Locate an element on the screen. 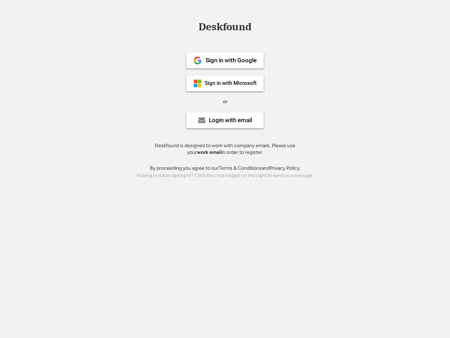 This screenshot has height=338, width=450. img: ms-symbollockup_mssymbol_19.png is located at coordinates (198, 83).